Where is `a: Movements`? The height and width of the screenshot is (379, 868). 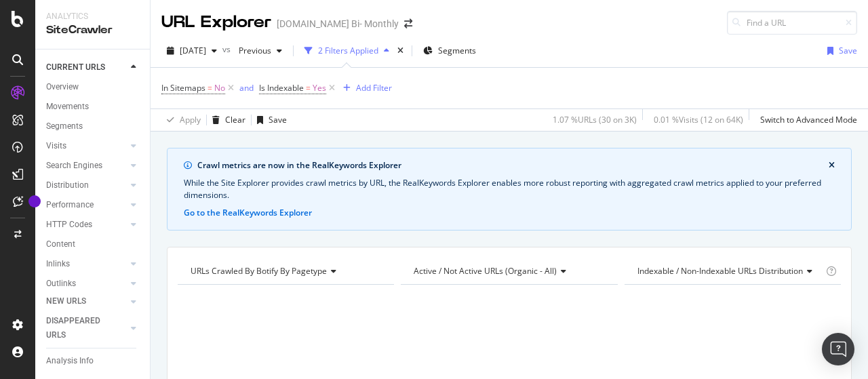 a: Movements is located at coordinates (93, 106).